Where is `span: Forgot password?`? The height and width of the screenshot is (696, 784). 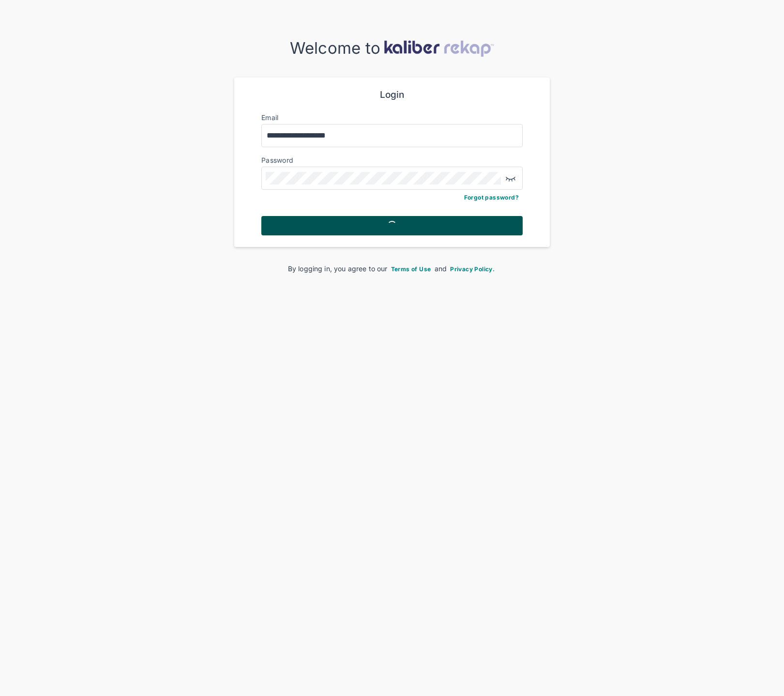
span: Forgot password? is located at coordinates (492, 197).